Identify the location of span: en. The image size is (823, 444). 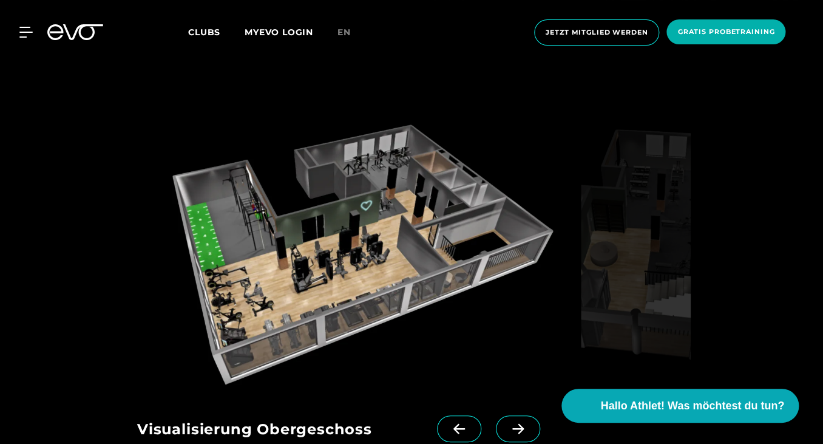
(344, 32).